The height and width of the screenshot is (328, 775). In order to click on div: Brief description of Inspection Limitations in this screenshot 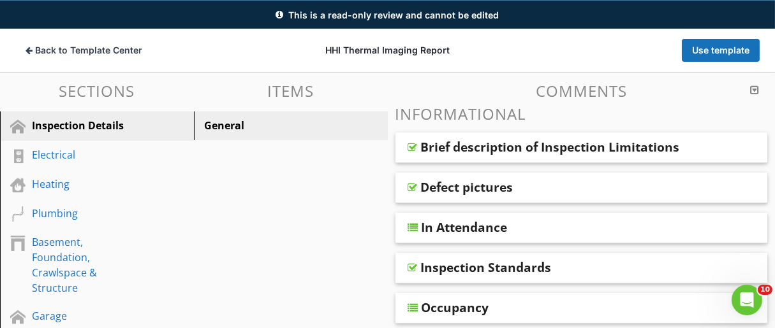, I will do `click(550, 147)`.